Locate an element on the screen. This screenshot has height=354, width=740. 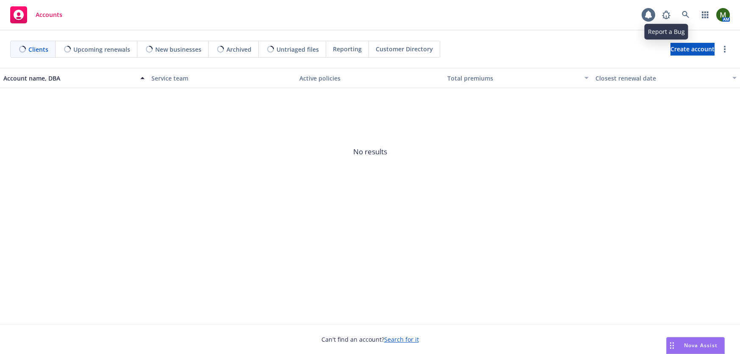
span: Customer Directory is located at coordinates (404, 49).